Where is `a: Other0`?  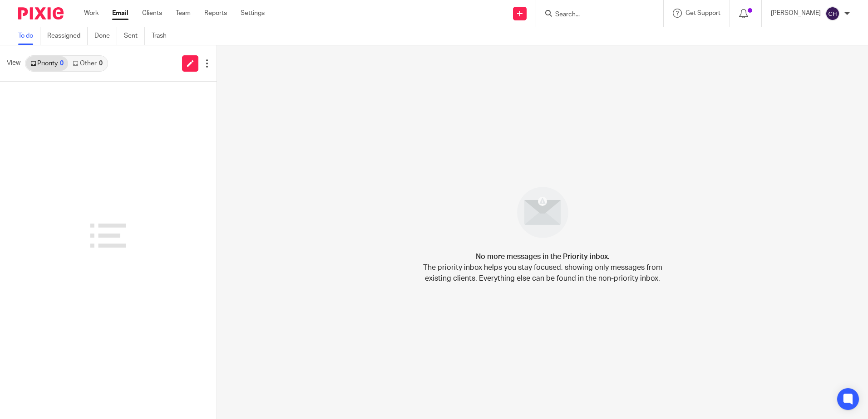
a: Other0 is located at coordinates (87, 63).